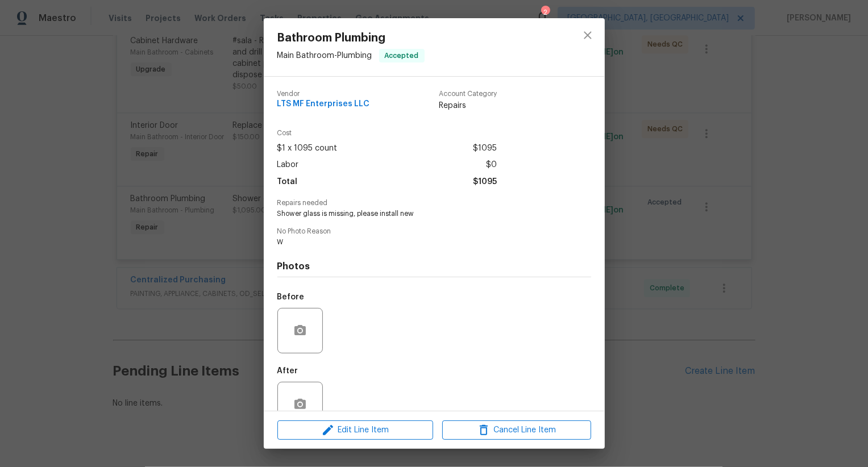 This screenshot has width=868, height=467. What do you see at coordinates (323, 104) in the screenshot?
I see `span: LTS MF Enterprises LLC` at bounding box center [323, 104].